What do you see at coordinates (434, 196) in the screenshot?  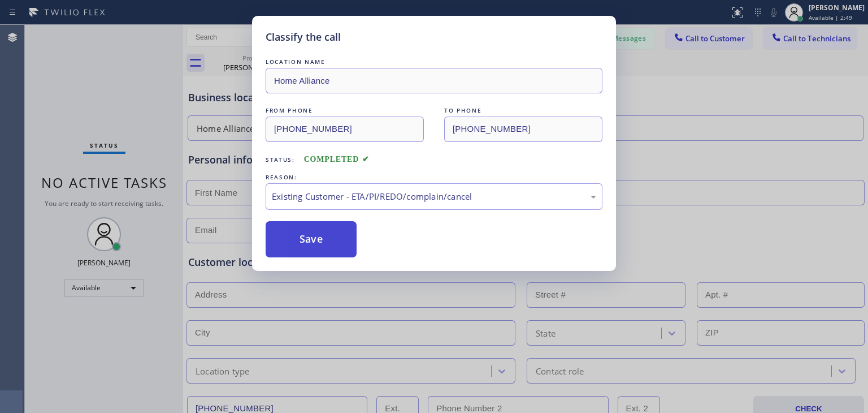 I see `div: Existing Customer - ETA/PI/REDO/complain/cancel` at bounding box center [434, 196].